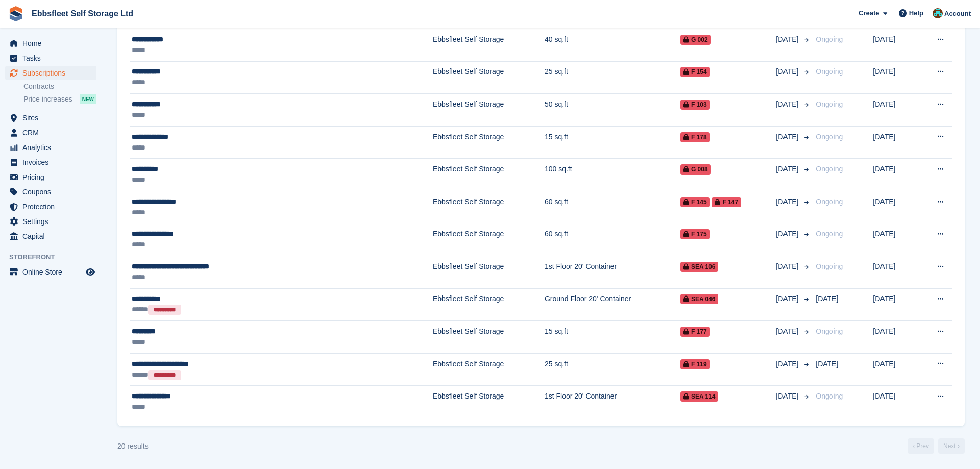 The image size is (980, 469). I want to click on span: Coupons, so click(53, 192).